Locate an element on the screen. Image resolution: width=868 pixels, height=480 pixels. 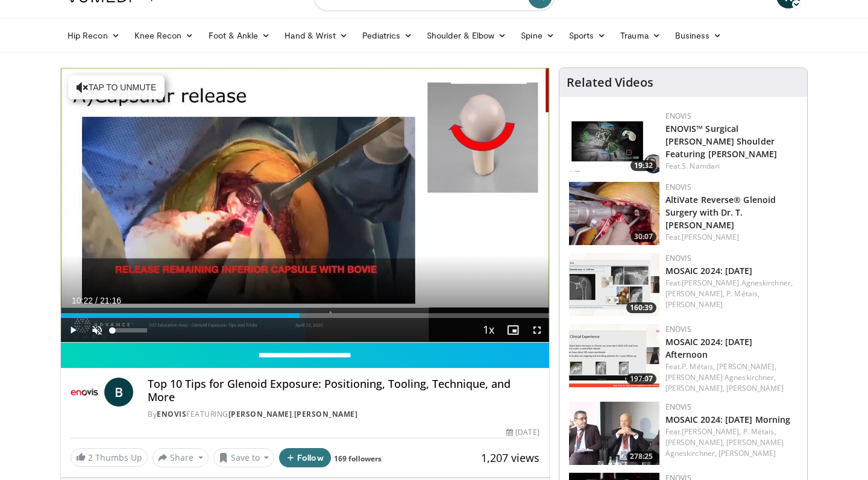
a: Shoulder & Elbow is located at coordinates (467, 36).